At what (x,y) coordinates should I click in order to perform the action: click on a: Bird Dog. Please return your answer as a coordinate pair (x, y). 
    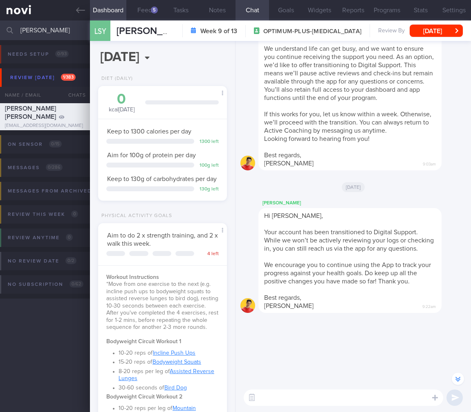
    Looking at the image, I should click on (176, 388).